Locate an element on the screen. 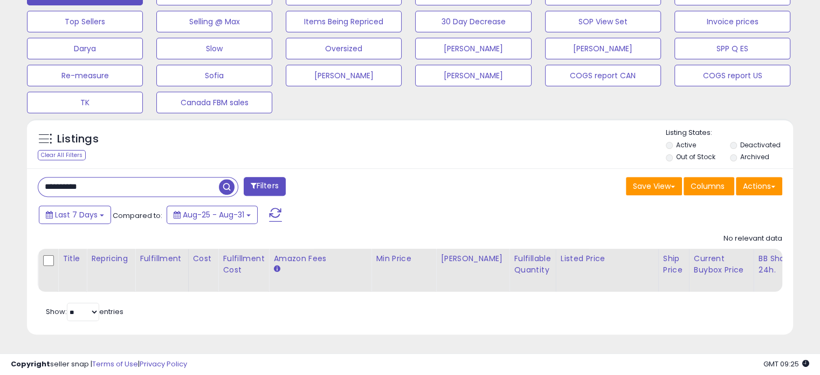 The width and height of the screenshot is (820, 375). div: Listed Price is located at coordinates (607, 258).